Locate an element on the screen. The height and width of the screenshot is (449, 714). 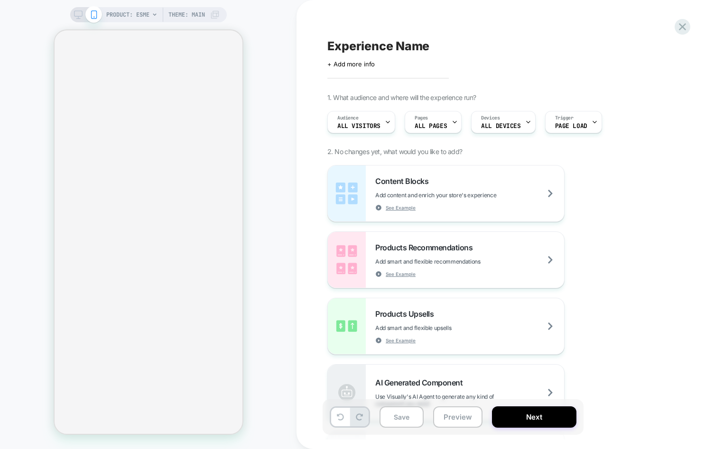
span: Products Recommendations is located at coordinates (426, 248).